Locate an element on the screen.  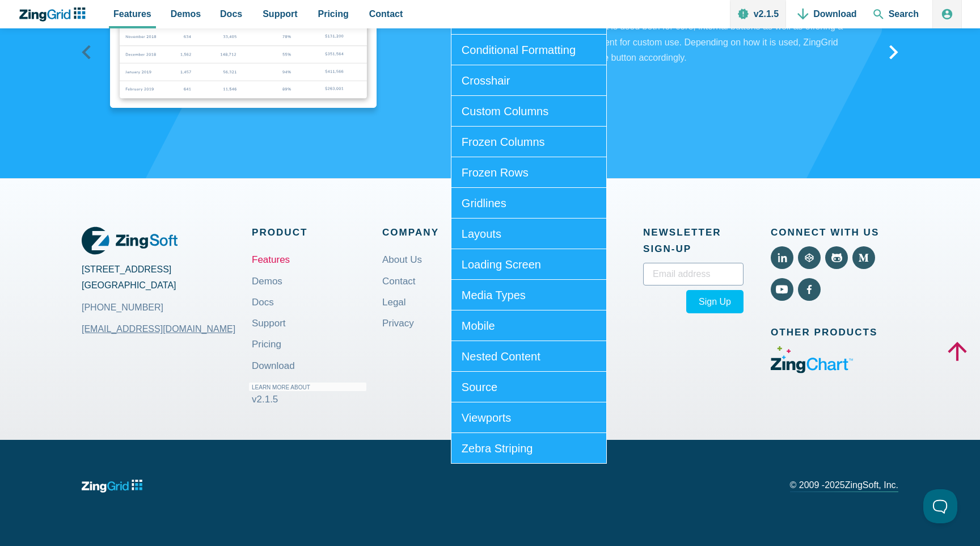
a: View LinkedIn (External) is located at coordinates (783, 258).